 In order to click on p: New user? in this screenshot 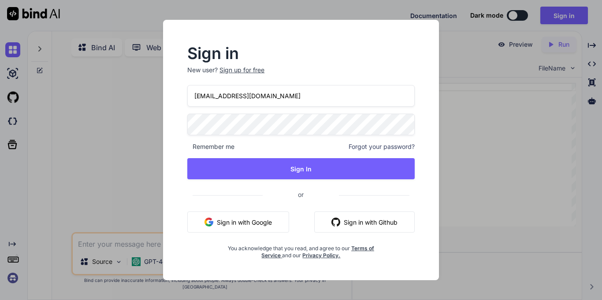, I will do `click(301, 75)`.